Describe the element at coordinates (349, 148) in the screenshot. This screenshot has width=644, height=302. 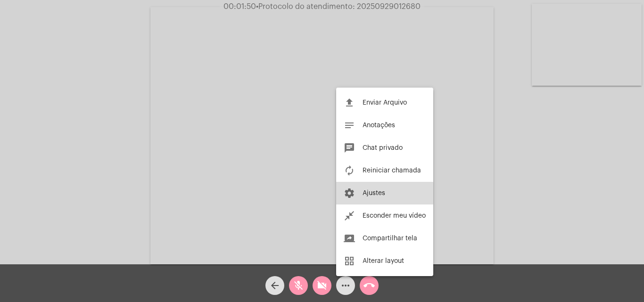
I see `mat-icon: chat` at that location.